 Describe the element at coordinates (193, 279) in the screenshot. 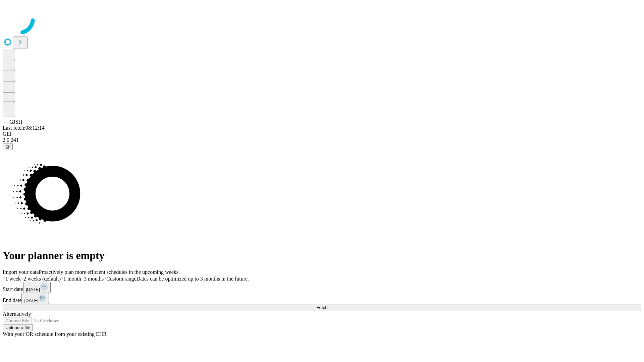

I see `span: Dates can be optimized up to 3 months in the future.` at that location.